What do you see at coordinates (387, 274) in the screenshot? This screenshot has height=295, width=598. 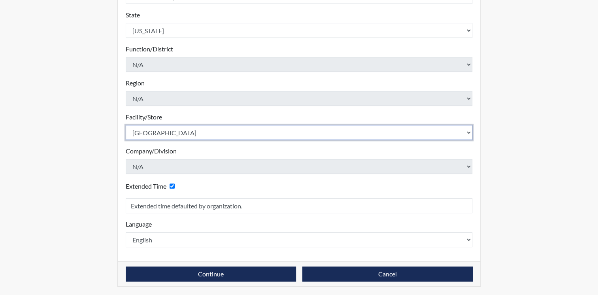 I see `button: Cancel` at bounding box center [387, 274].